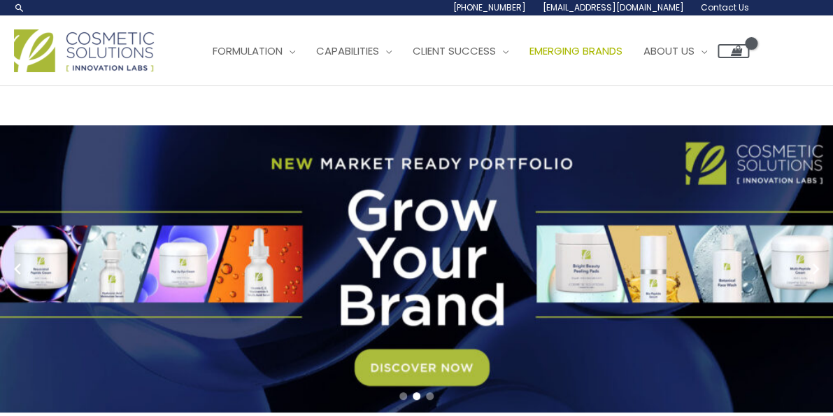  I want to click on a: Formulation, so click(254, 51).